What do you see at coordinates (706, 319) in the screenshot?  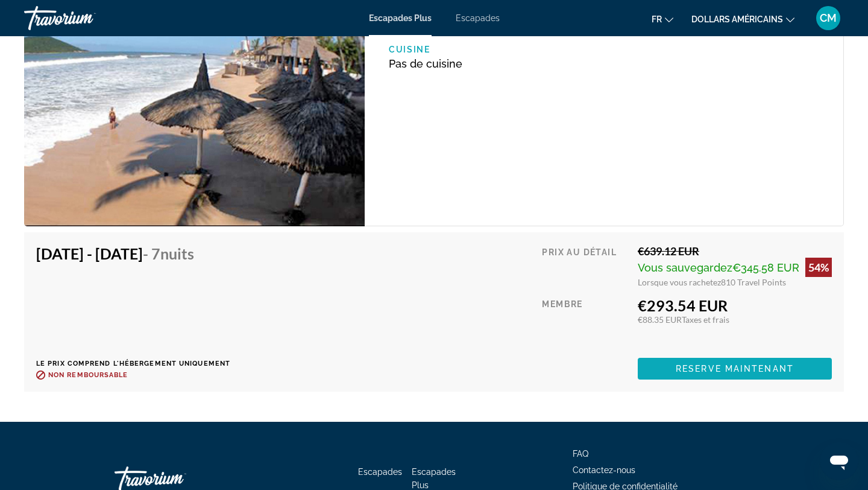 I see `span: Taxes et frais` at bounding box center [706, 319].